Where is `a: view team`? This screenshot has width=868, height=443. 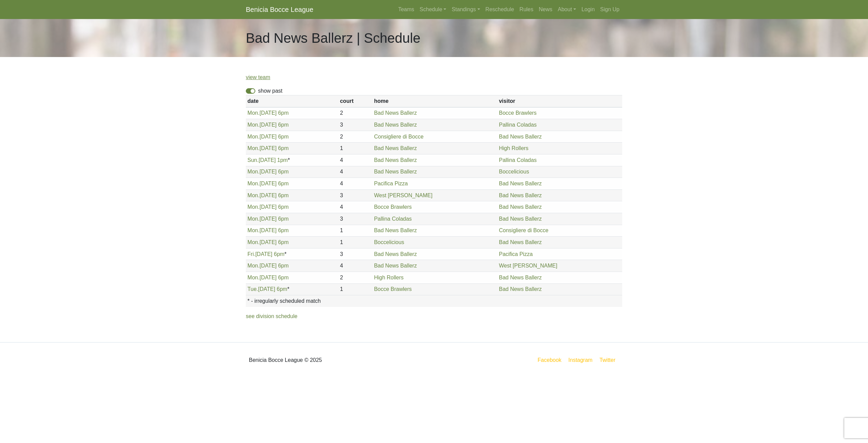
a: view team is located at coordinates (258, 77).